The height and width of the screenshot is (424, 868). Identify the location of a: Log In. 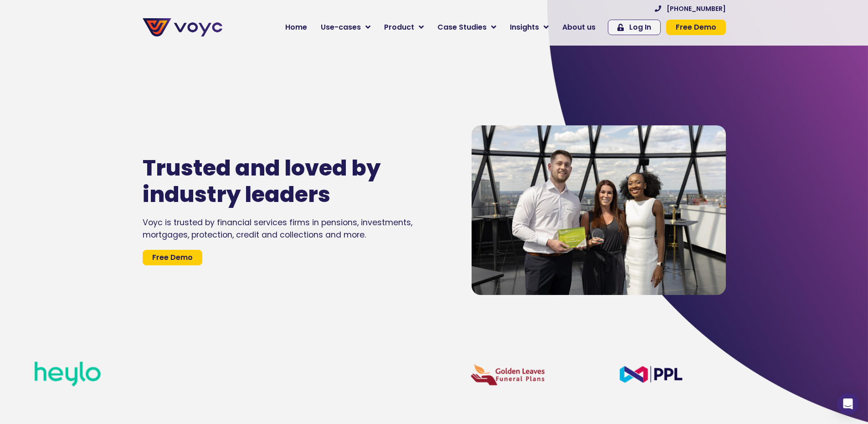
(634, 27).